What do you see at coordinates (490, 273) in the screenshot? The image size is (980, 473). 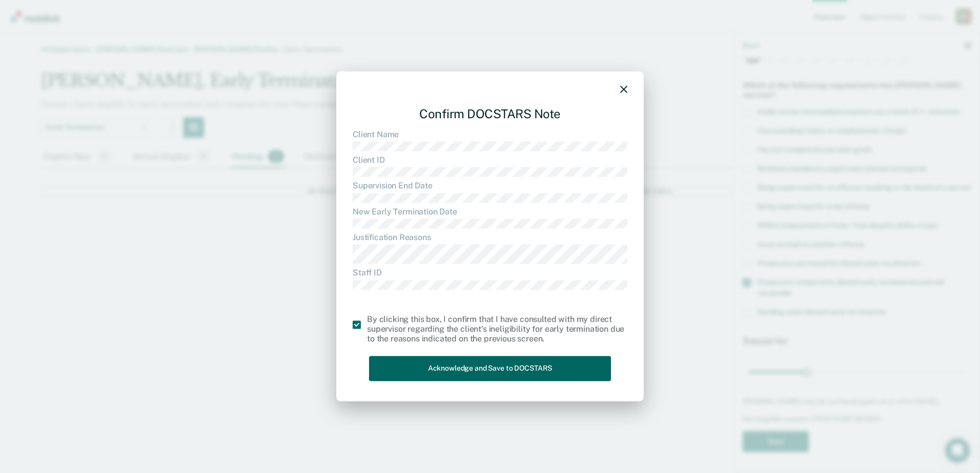 I see `dt: Staff ID` at bounding box center [490, 273].